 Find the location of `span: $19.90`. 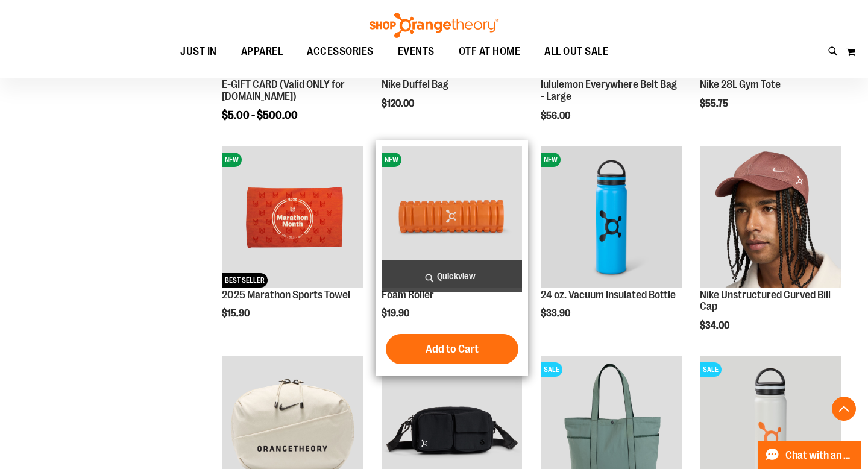

span: $19.90 is located at coordinates (396, 314).